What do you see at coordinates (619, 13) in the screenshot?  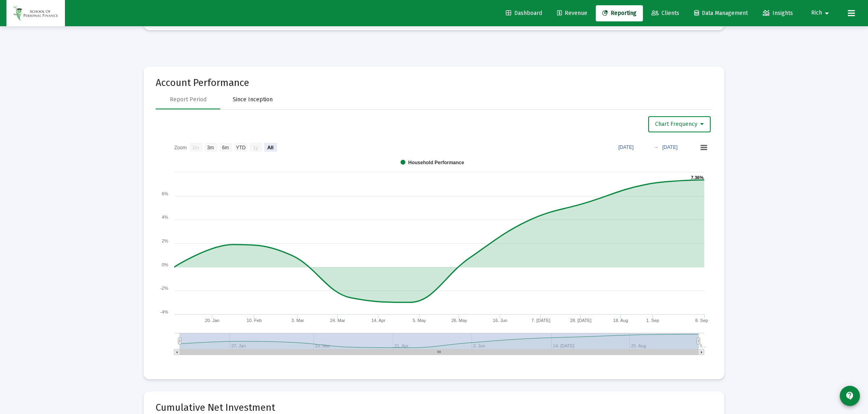 I see `span: Reporting` at bounding box center [619, 13].